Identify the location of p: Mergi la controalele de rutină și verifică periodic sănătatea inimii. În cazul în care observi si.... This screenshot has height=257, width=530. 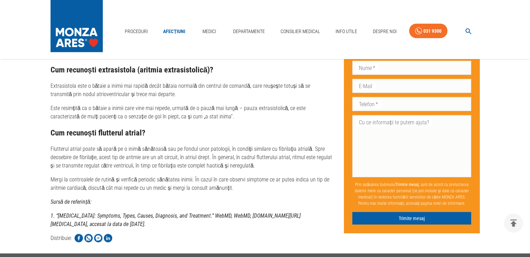
(192, 184).